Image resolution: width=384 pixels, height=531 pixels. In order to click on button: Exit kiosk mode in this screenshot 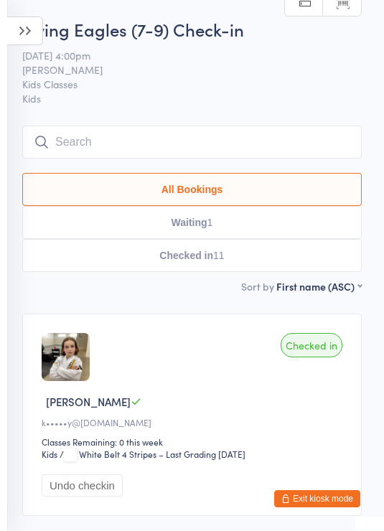, I will do `click(317, 498)`.